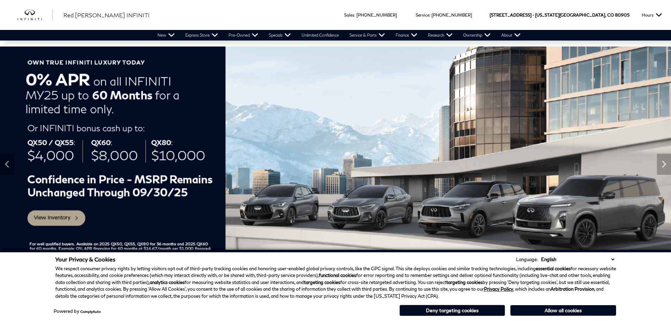 The image size is (671, 321). What do you see at coordinates (477, 35) in the screenshot?
I see `a: Ownership` at bounding box center [477, 35].